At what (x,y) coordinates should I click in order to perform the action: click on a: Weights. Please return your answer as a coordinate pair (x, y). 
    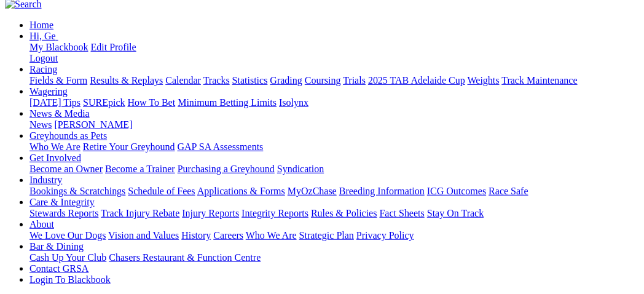
    Looking at the image, I should click on (483, 80).